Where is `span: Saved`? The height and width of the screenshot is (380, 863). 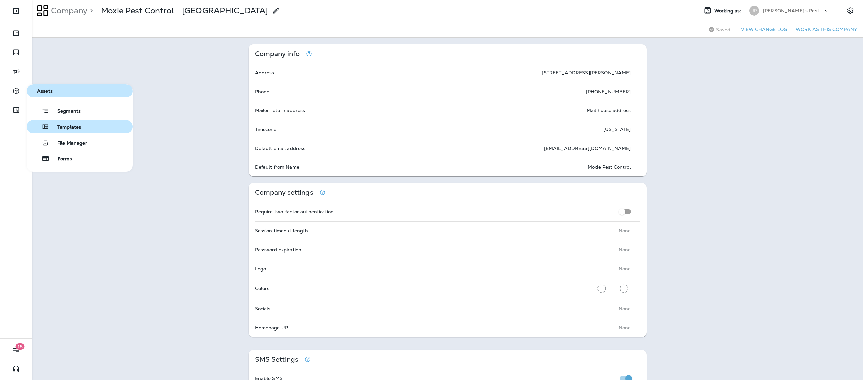
span: Saved is located at coordinates (723, 30).